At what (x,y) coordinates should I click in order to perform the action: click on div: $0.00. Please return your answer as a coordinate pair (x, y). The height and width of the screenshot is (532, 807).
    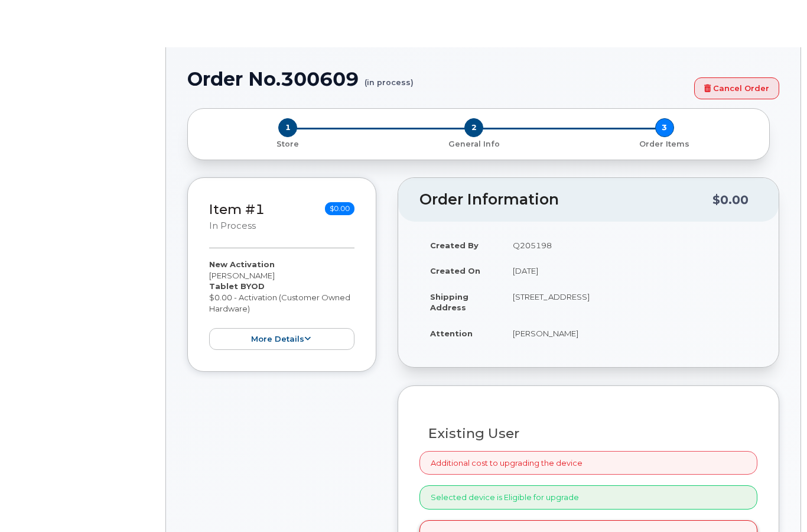
    Looking at the image, I should click on (730, 200).